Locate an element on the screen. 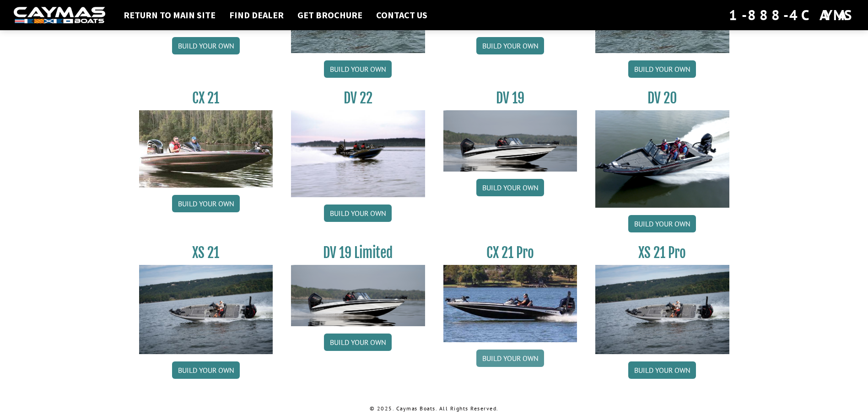 Image resolution: width=868 pixels, height=420 pixels. a: Contact Us is located at coordinates (402, 15).